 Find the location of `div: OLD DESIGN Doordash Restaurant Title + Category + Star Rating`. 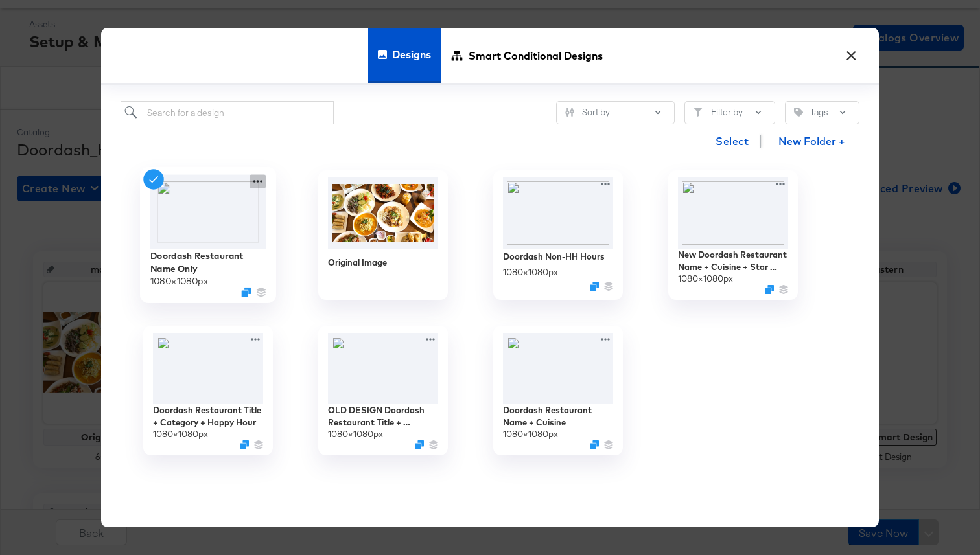

div: OLD DESIGN Doordash Restaurant Title + Category + Star Rating is located at coordinates (383, 416).